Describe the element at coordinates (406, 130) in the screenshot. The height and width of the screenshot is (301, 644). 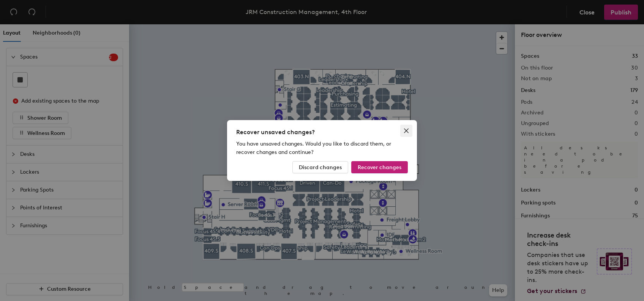
I see `button: Close` at that location.